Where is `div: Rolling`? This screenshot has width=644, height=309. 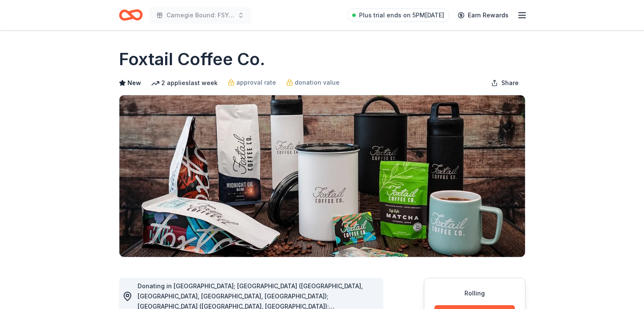 div: Rolling is located at coordinates (475, 293).